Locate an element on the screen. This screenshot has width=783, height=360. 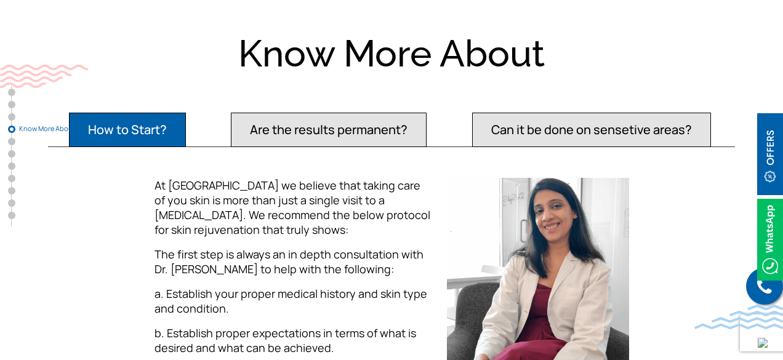
span: Know More About is located at coordinates (50, 129).